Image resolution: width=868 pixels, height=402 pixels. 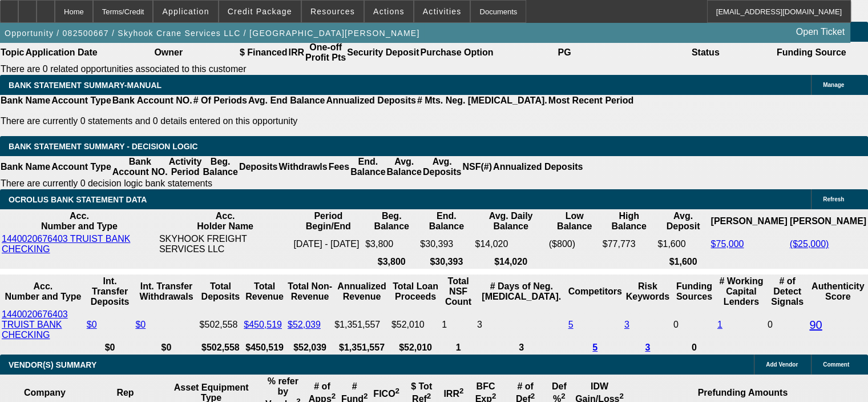 I want to click on th: Application Date, so click(x=61, y=52).